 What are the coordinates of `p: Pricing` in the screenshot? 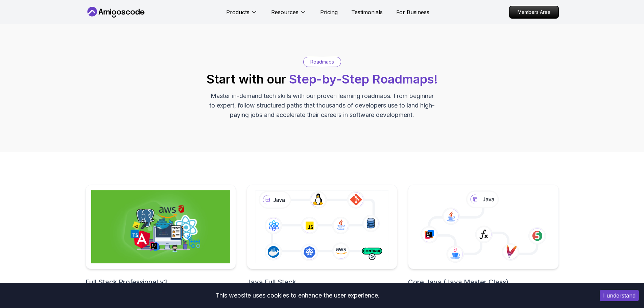 It's located at (329, 12).